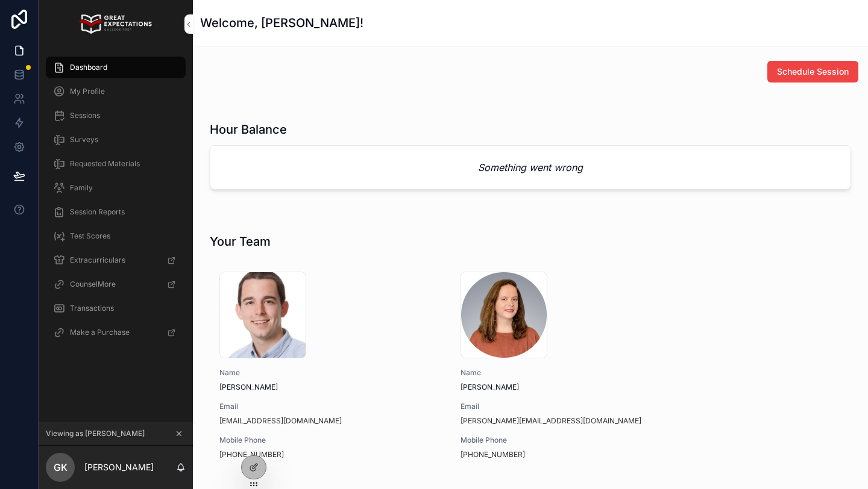 The image size is (868, 489). Describe the element at coordinates (105, 163) in the screenshot. I see `span: Requested Materials` at that location.